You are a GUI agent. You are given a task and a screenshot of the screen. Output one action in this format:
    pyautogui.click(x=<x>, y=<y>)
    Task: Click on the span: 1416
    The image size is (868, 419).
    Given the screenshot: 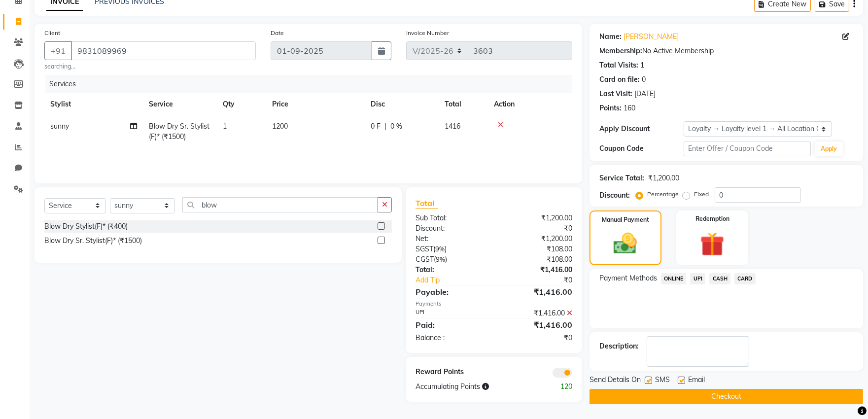 What is the action you would take?
    pyautogui.click(x=452, y=126)
    